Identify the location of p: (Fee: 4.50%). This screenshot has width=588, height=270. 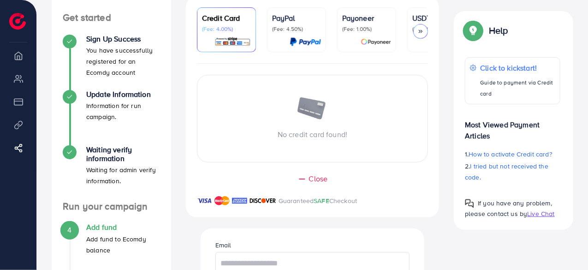
(296, 29).